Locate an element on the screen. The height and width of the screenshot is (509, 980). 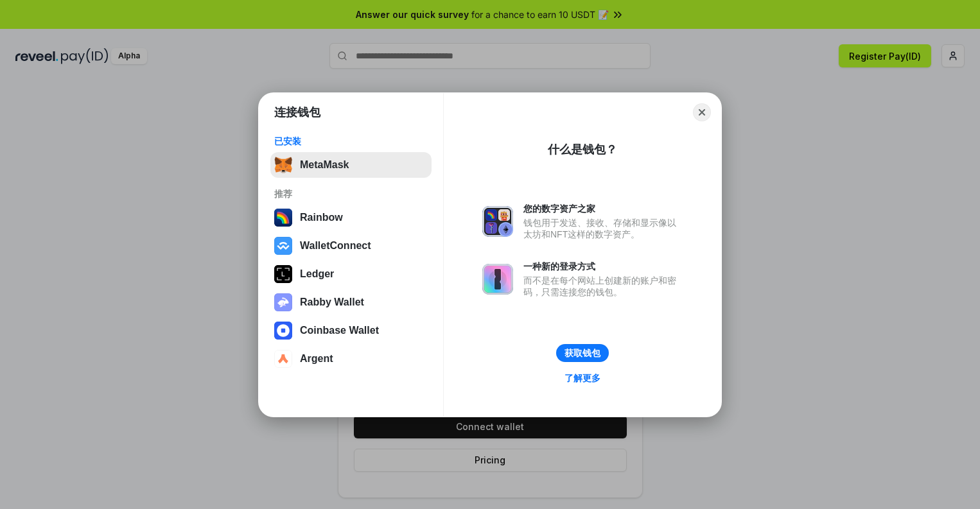
div: MetaMask is located at coordinates (325, 165).